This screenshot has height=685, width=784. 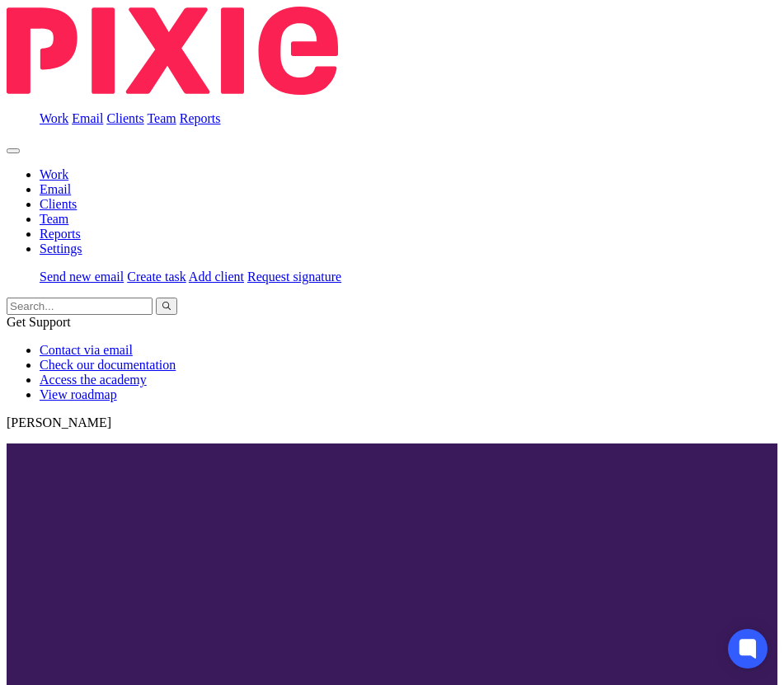 I want to click on span: Contact via email, so click(x=86, y=350).